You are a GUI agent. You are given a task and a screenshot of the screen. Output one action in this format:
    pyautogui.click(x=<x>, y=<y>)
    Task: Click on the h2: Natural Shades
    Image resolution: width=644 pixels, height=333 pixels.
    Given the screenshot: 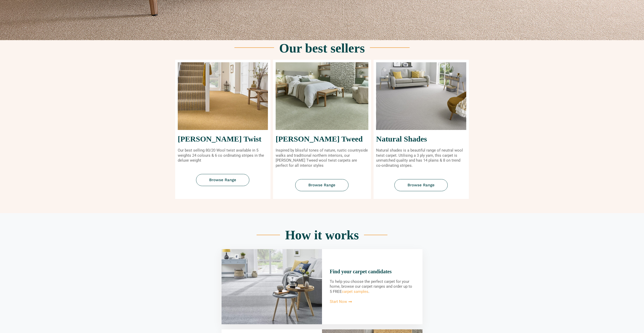 What is the action you would take?
    pyautogui.click(x=421, y=139)
    